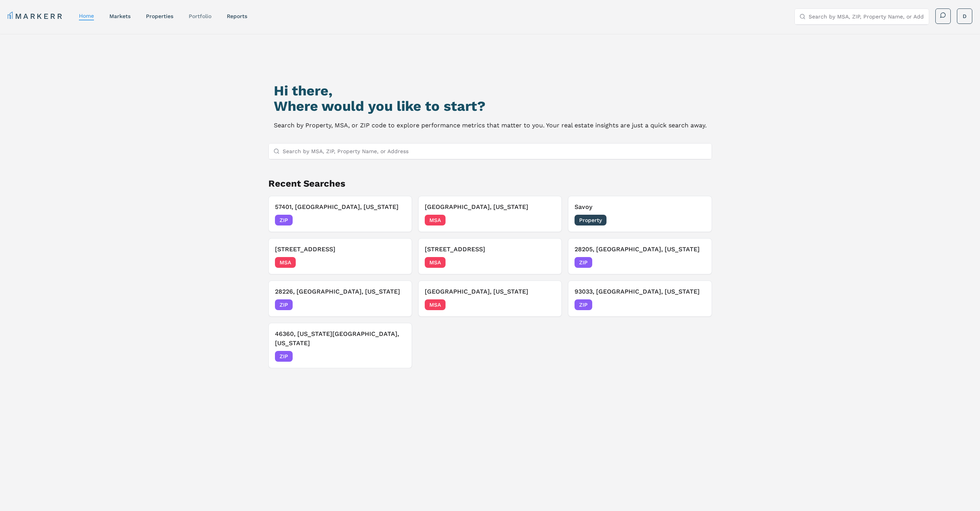 The height and width of the screenshot is (511, 980). What do you see at coordinates (237, 16) in the screenshot?
I see `a: reports` at bounding box center [237, 16].